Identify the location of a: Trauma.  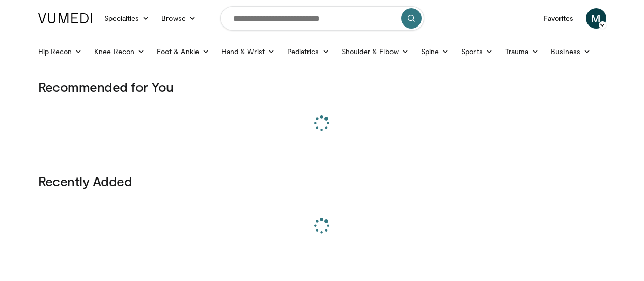
(522, 52).